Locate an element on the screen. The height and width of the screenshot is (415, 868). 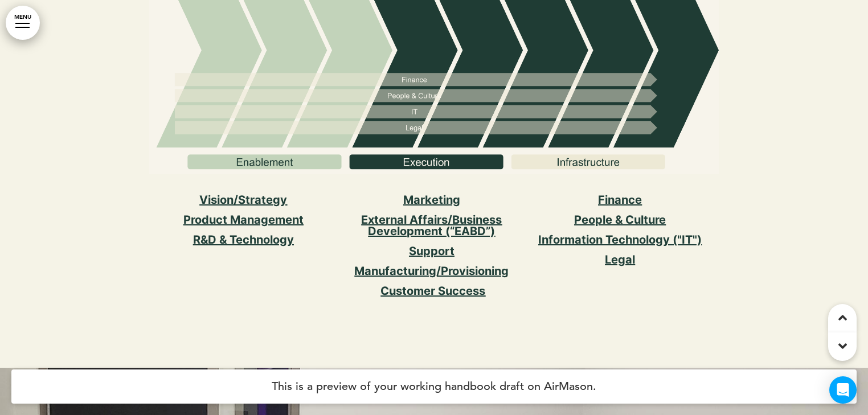
a: Vision/Strategy is located at coordinates (243, 200).